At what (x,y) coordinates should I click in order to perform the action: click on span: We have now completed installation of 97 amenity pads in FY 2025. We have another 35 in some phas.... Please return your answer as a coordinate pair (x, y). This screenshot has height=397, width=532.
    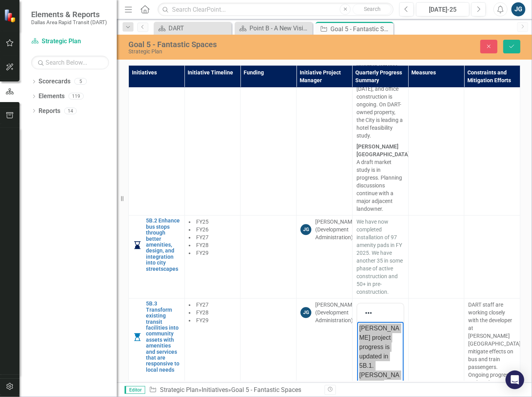
    Looking at the image, I should click on (379, 257).